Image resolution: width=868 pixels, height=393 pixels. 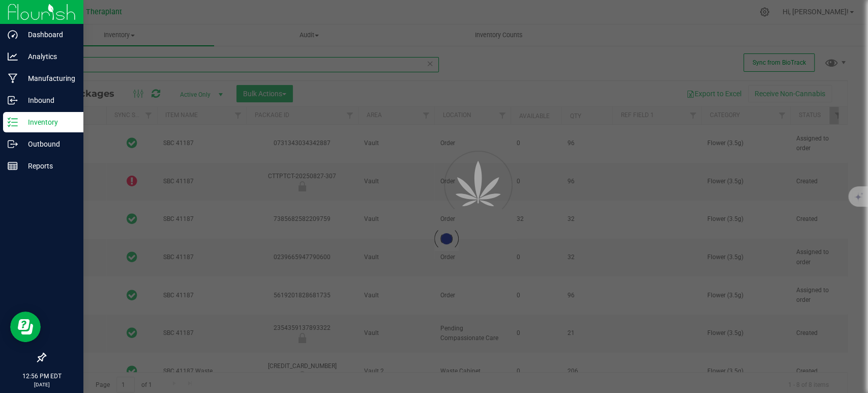 What do you see at coordinates (48, 35) in the screenshot?
I see `p: Dashboard` at bounding box center [48, 35].